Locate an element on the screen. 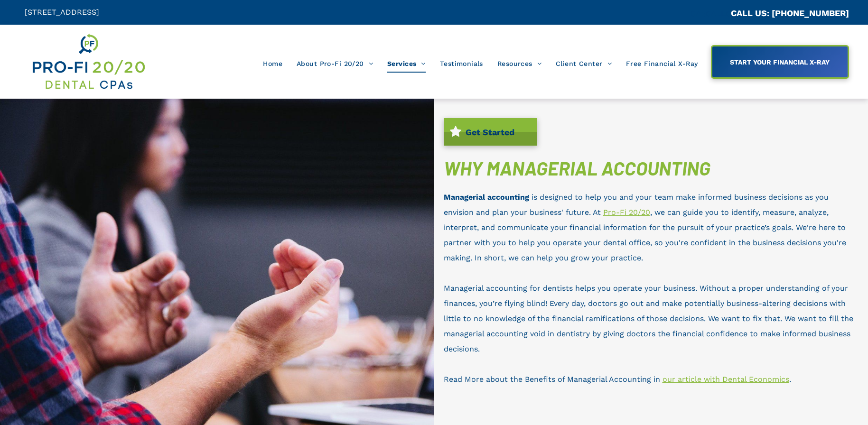 This screenshot has height=425, width=868. a: Get Started is located at coordinates (491, 132).